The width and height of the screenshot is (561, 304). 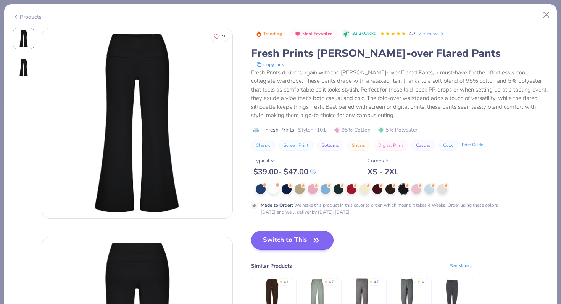 What do you see at coordinates (277, 205) in the screenshot?
I see `strong: Made to Order :` at bounding box center [277, 205].